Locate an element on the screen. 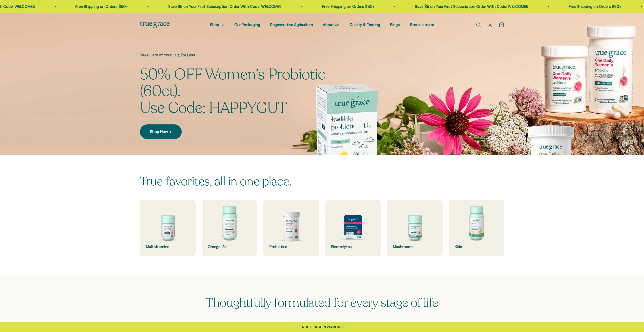 The height and width of the screenshot is (332, 644). button: 5 is located at coordinates (625, 137).